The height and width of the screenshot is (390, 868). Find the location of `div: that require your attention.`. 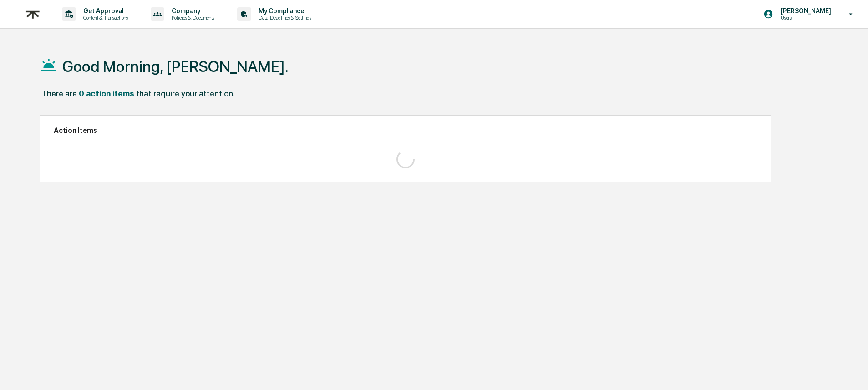

div: that require your attention. is located at coordinates (185, 93).